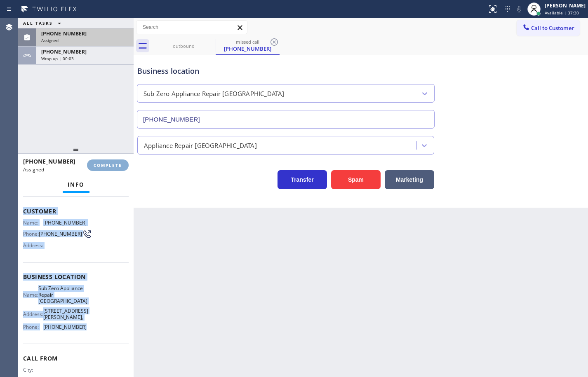  I want to click on input: Search, so click(192, 27).